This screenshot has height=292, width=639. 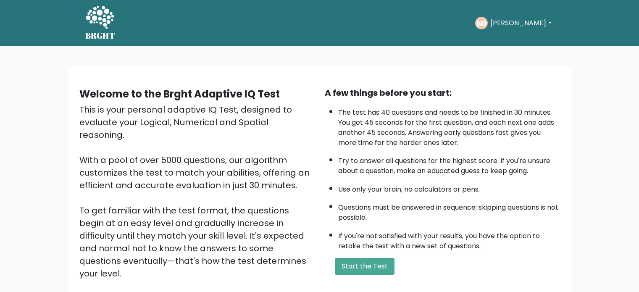 I want to click on a: BRGHT, so click(x=100, y=23).